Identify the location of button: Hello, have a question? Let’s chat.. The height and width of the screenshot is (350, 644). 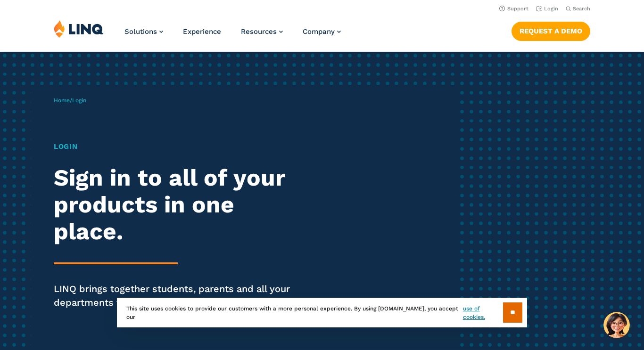
(617, 325).